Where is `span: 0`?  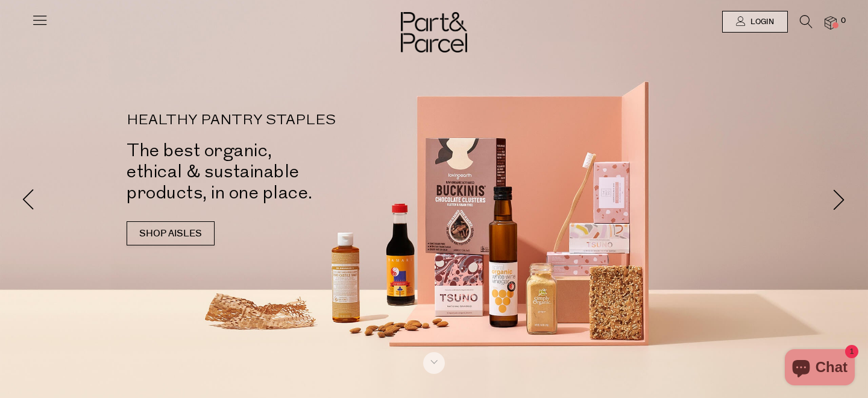
span: 0 is located at coordinates (844, 21).